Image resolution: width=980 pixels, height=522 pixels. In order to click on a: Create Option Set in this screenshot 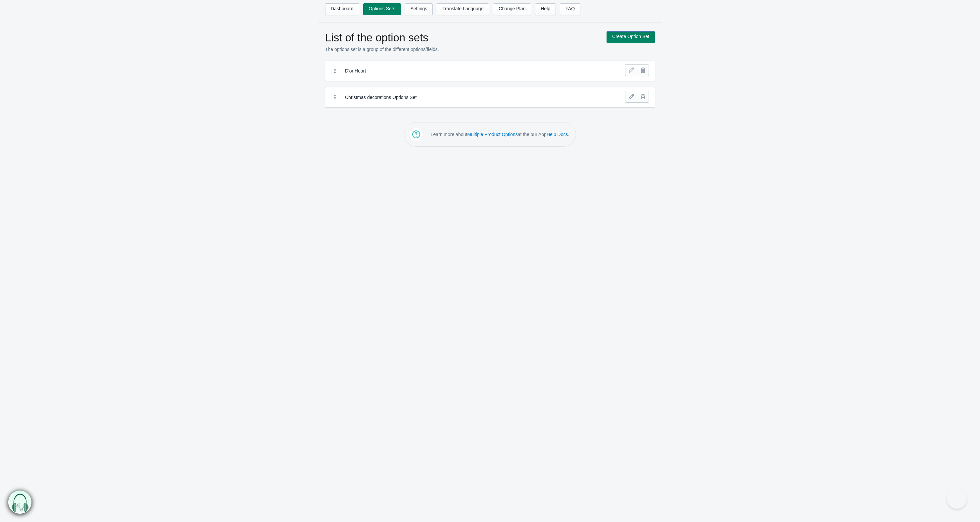, I will do `click(631, 37)`.